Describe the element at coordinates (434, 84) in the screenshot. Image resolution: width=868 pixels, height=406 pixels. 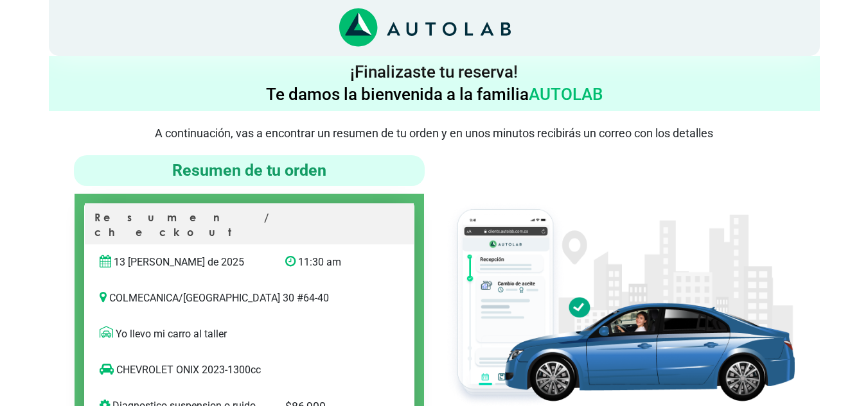
I see `h4: ¡Finalizaste tu reserva! Te damos la bienvenida a la familia` at that location.